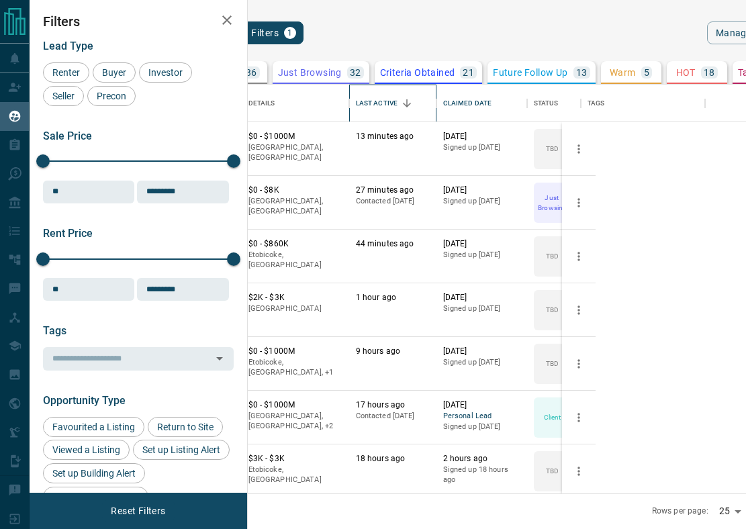  I want to click on div: Viewed a Listing, so click(86, 450).